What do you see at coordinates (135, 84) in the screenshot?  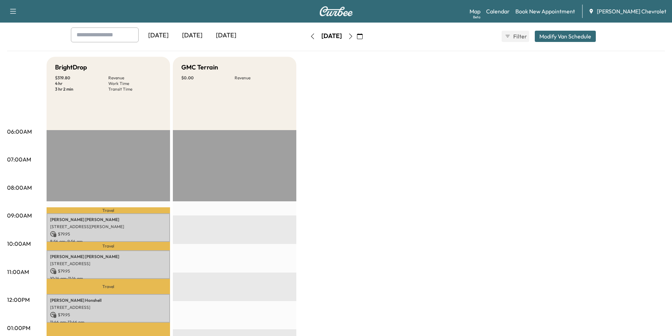 I see `p: Work Time` at bounding box center [135, 84].